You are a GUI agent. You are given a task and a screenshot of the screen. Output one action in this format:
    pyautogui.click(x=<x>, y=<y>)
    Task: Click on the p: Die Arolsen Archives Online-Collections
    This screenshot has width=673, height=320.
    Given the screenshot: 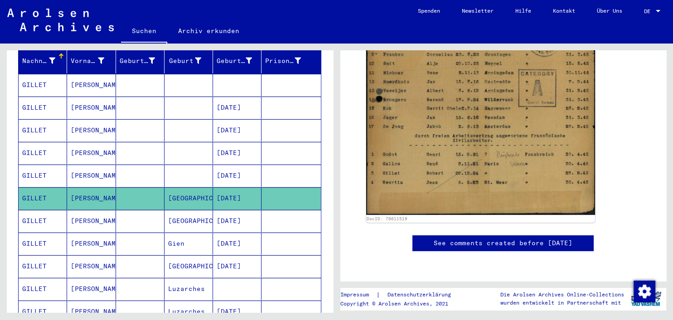 What is the action you would take?
    pyautogui.click(x=562, y=295)
    